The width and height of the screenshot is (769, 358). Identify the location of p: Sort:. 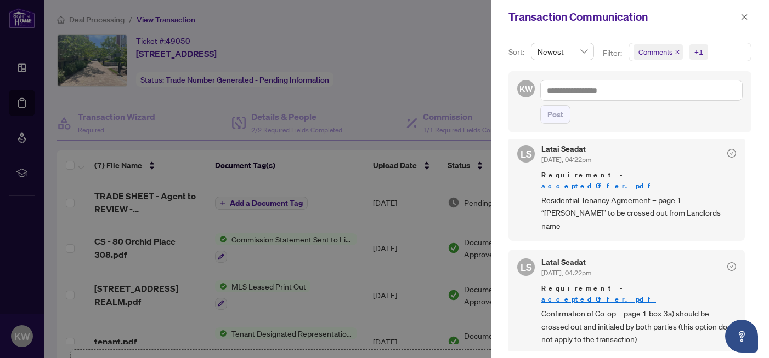
(517, 52).